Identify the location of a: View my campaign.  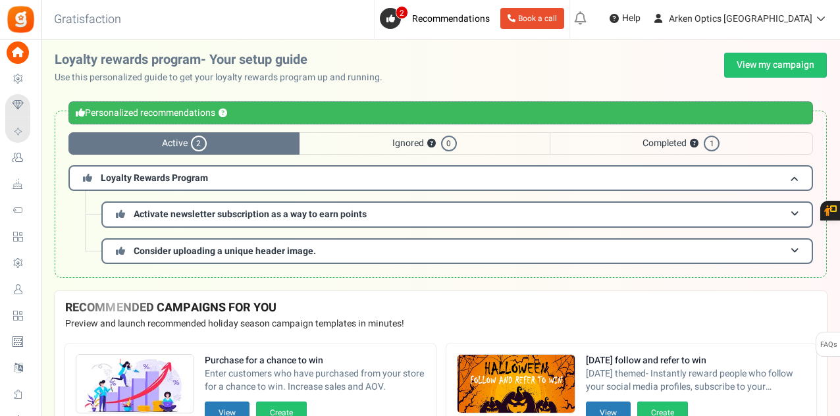
(775, 65).